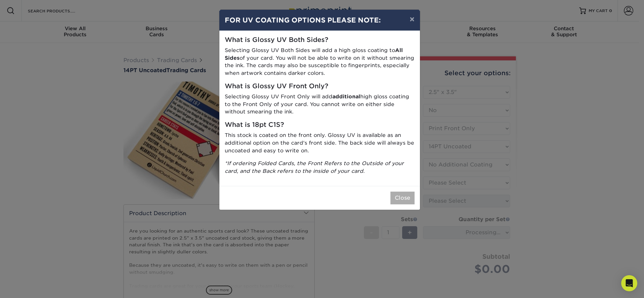 The width and height of the screenshot is (644, 298). Describe the element at coordinates (629, 283) in the screenshot. I see `div: Open Intercom Messenger` at that location.